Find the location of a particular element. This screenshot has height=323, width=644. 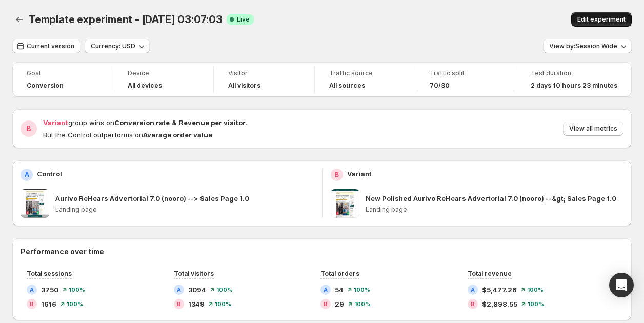

span: 3750 is located at coordinates (50, 290).